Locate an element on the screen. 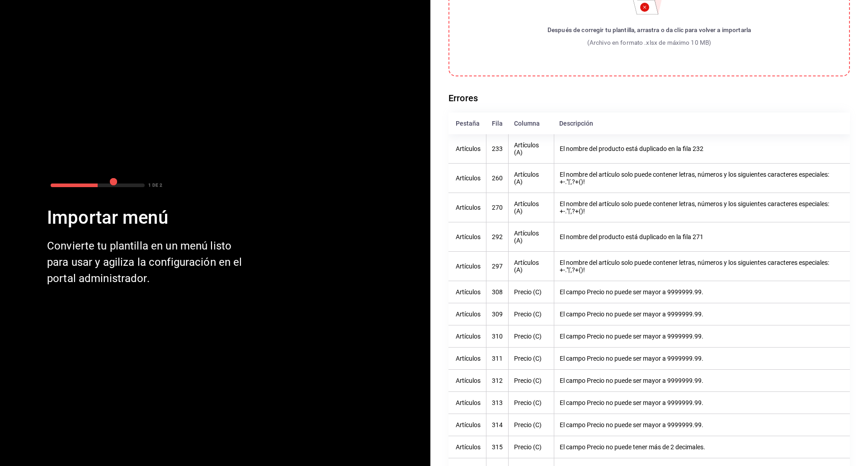 This screenshot has width=868, height=466. div: Descripción is located at coordinates (701, 124).